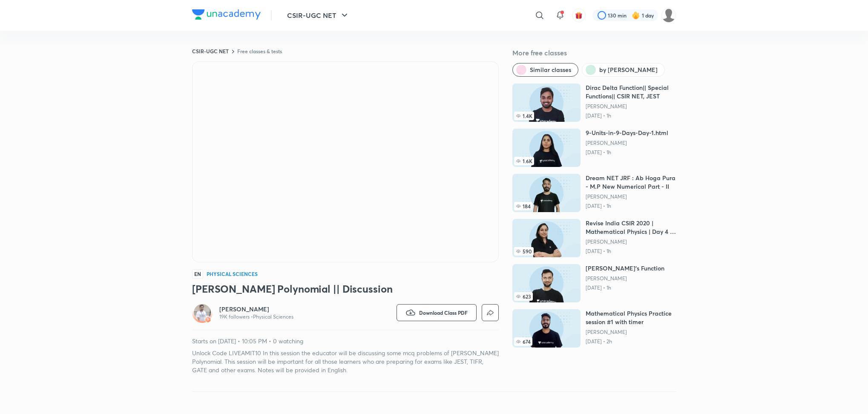 The height and width of the screenshot is (414, 868). Describe the element at coordinates (226, 15) in the screenshot. I see `a: Company Logo` at that location.